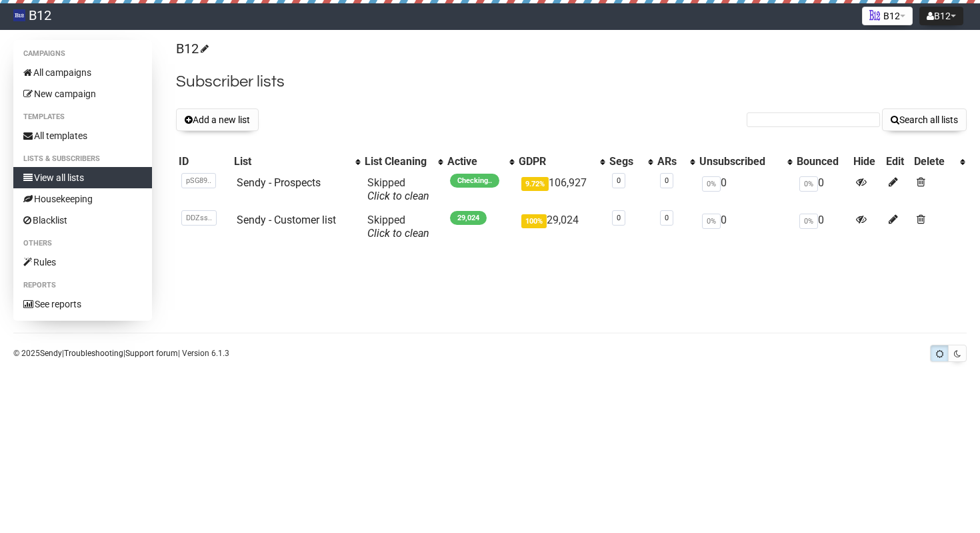 The image size is (980, 533). I want to click on th: ARs: No sort applied, activate to apply an ascending sort, so click(675, 162).